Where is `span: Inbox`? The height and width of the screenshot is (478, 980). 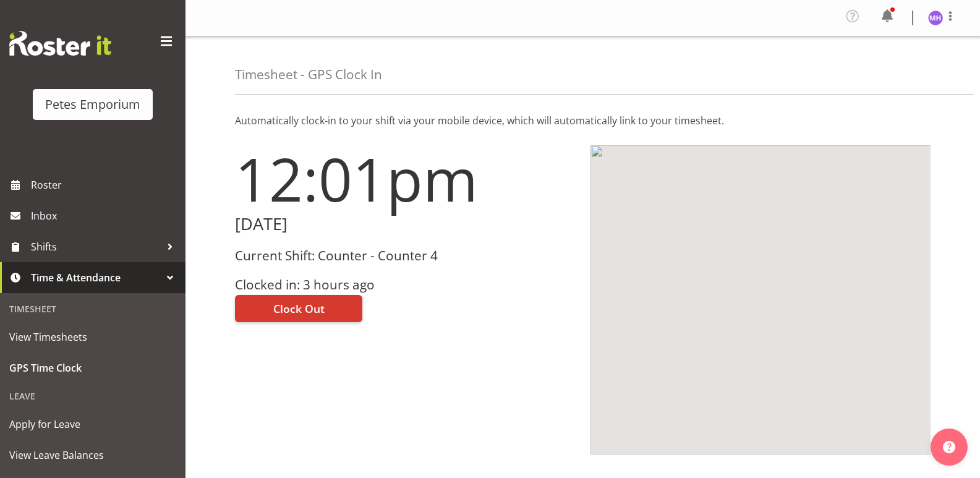
span: Inbox is located at coordinates (105, 216).